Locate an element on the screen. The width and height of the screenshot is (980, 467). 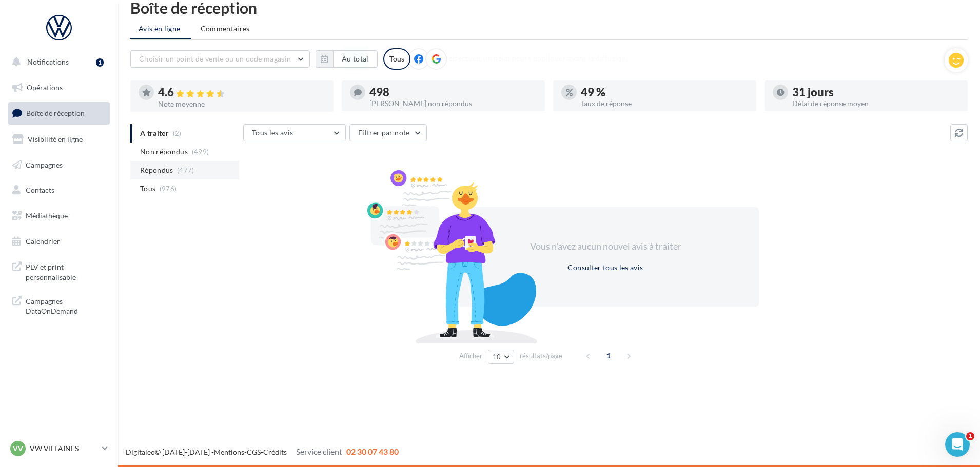
div: 31 jours is located at coordinates (875, 93).